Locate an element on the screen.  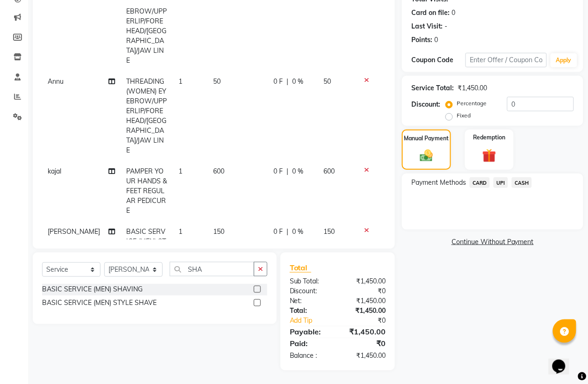
span: PAMPER YOUR HANDS &FEET REGULAR PEDICURE is located at coordinates (146, 191).